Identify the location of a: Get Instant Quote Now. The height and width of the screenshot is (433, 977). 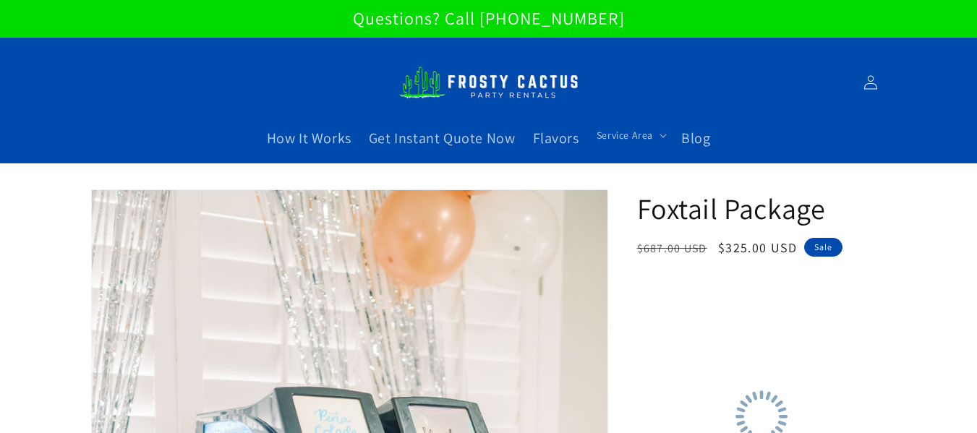
(442, 138).